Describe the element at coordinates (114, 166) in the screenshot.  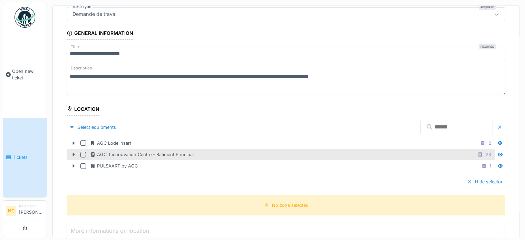
I see `div: PULSAART by AGC` at that location.